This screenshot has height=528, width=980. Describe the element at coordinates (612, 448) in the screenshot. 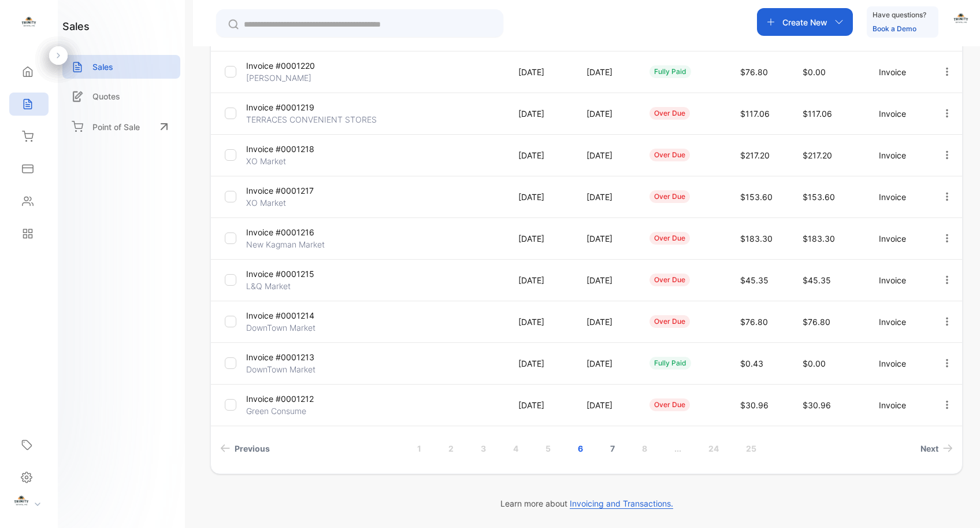

I see `a: Page 7` at that location.